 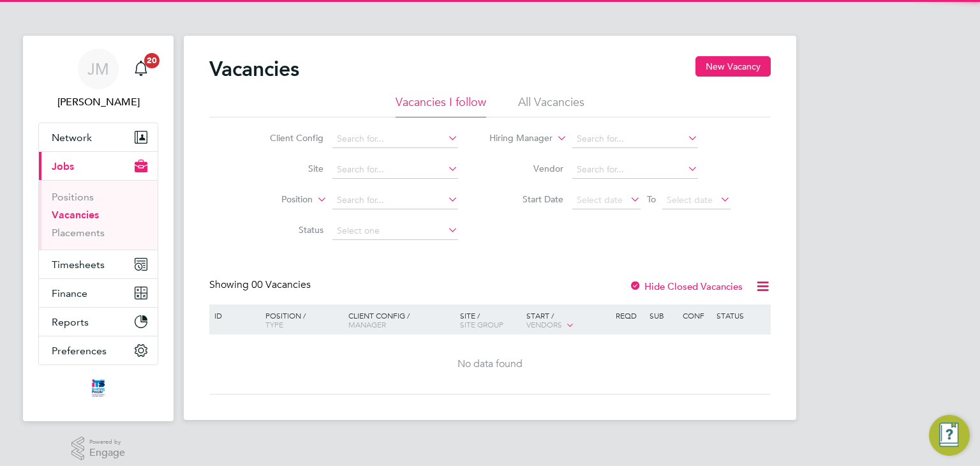 What do you see at coordinates (526, 199) in the screenshot?
I see `label: Start Date` at bounding box center [526, 199].